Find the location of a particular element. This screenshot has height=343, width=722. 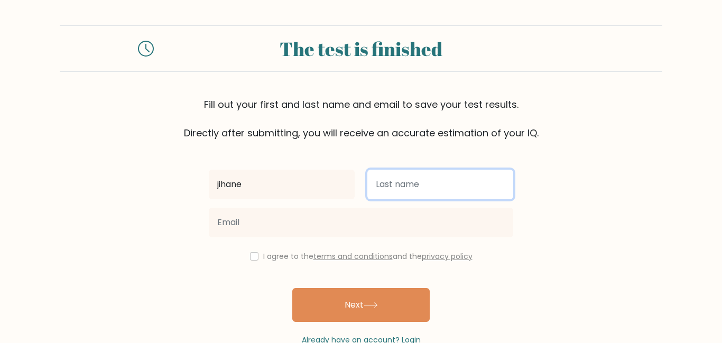

button: Next is located at coordinates (361, 305).